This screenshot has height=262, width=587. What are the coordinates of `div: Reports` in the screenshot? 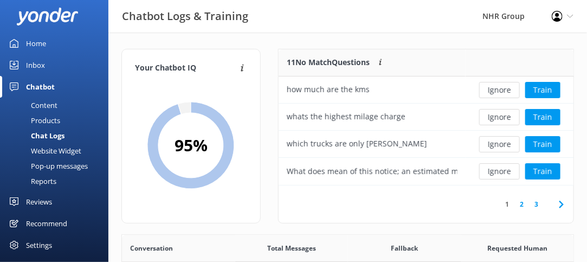 It's located at (31, 181).